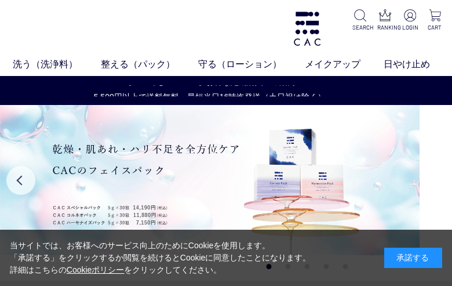  Describe the element at coordinates (161, 257) in the screenshot. I see `div: 当サイトでは、お客様へのサービス向上のためにCookieを使用します。 「承諾する」をクリックするか閲覧を続けるとCookieに同意したことになります。 詳細はこちらの をクリックしてください。` at that location.